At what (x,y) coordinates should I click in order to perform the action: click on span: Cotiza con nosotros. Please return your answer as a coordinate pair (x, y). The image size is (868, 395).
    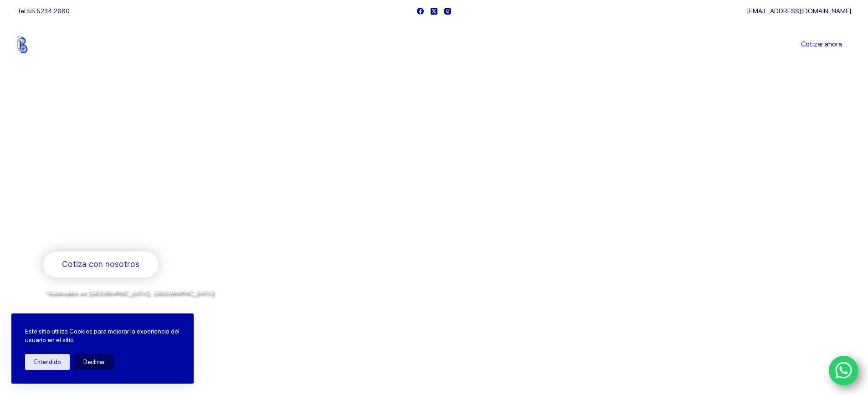
    Looking at the image, I should click on (100, 265).